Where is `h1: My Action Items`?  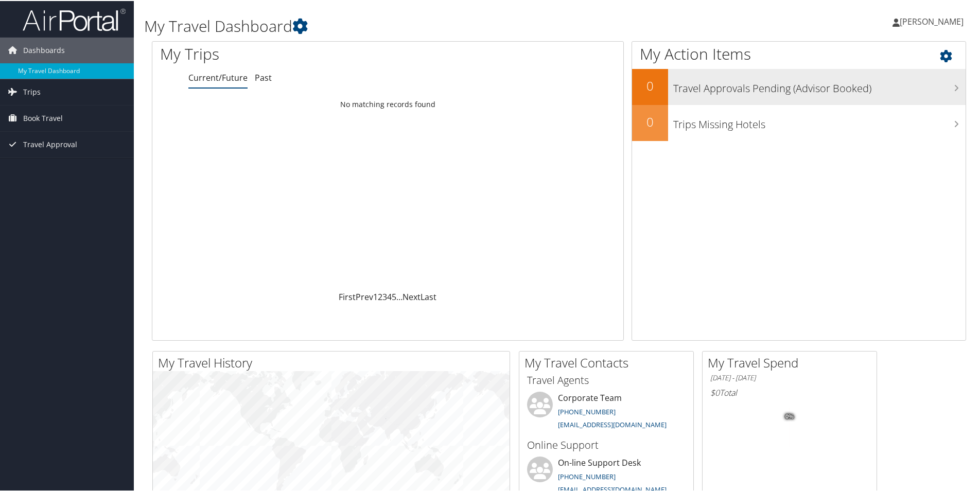 h1: My Action Items is located at coordinates (799, 53).